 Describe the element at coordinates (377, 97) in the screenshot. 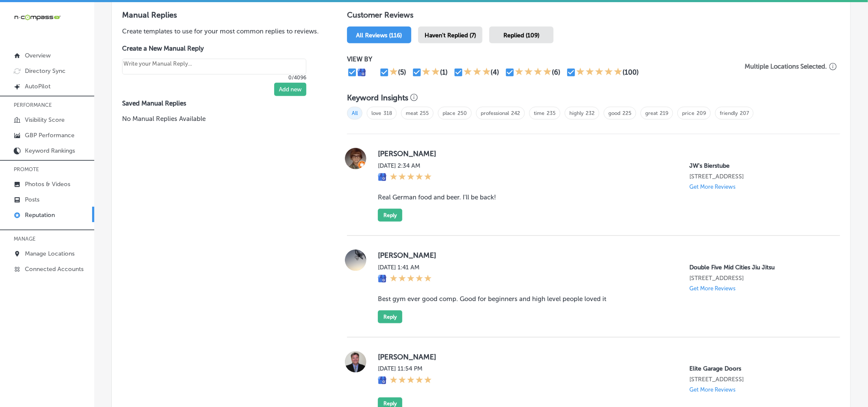

I see `h3: Keyword Insights` at that location.